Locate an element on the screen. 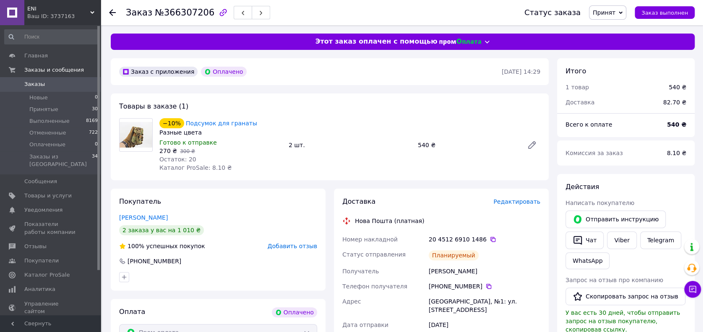  span: №366307206 is located at coordinates (185, 13).